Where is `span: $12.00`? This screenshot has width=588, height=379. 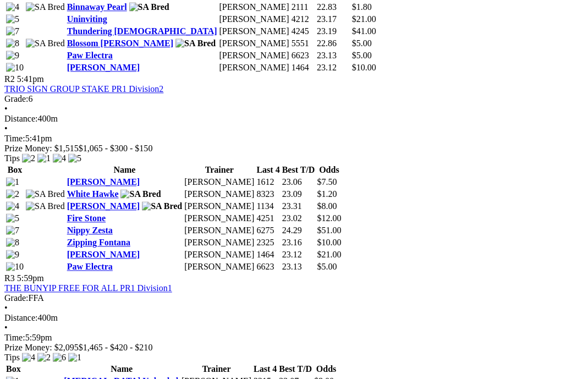
span: $12.00 is located at coordinates (330, 218).